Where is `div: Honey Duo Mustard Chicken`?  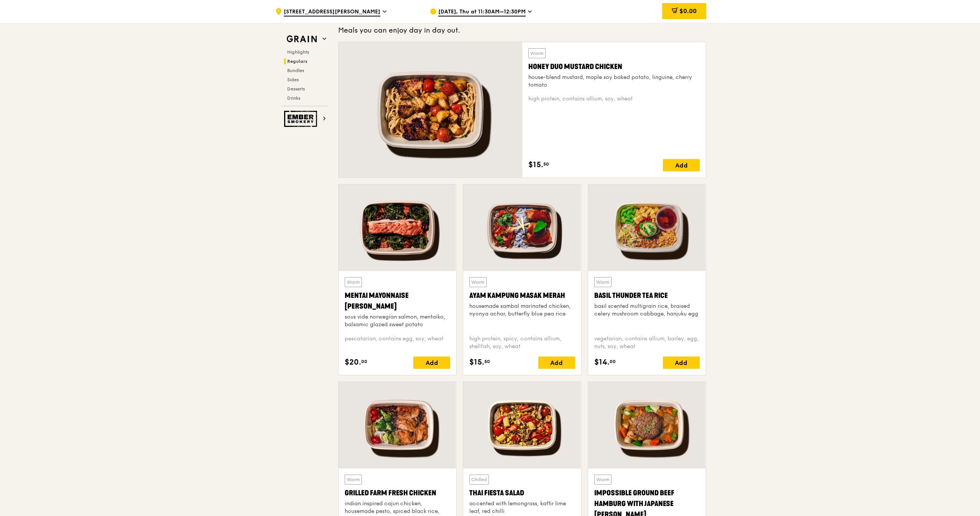
div: Honey Duo Mustard Chicken is located at coordinates (613, 67).